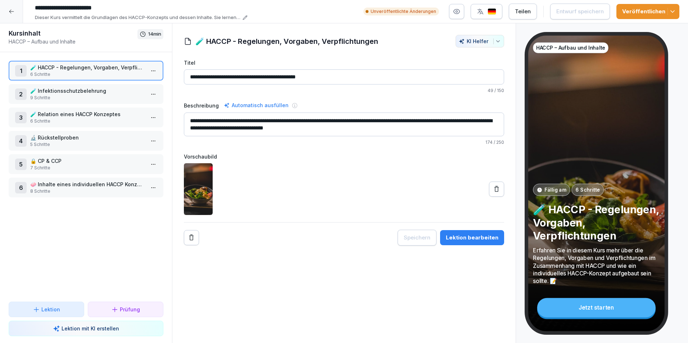 This screenshot has width=688, height=343. Describe the element at coordinates (580, 12) in the screenshot. I see `div: Entwurf speichern` at that location.